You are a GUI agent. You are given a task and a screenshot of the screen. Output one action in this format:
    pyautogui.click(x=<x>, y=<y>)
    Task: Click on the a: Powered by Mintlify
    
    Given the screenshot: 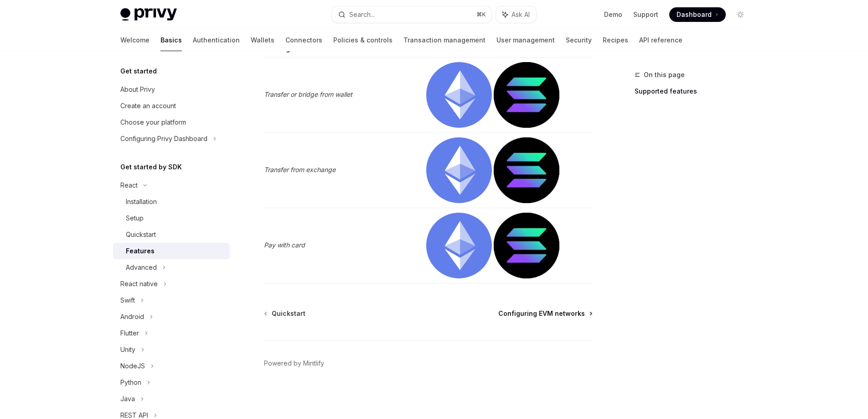 What is the action you would take?
    pyautogui.click(x=294, y=363)
    